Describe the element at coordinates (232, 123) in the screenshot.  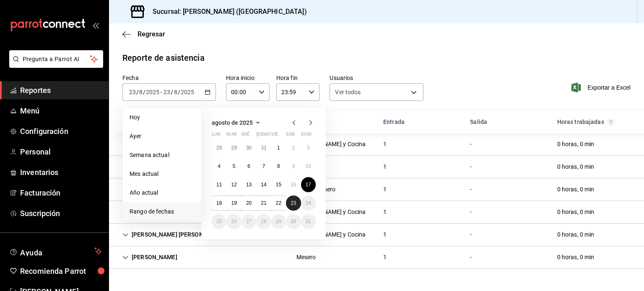
I see `span: agosto de 2025` at that location.